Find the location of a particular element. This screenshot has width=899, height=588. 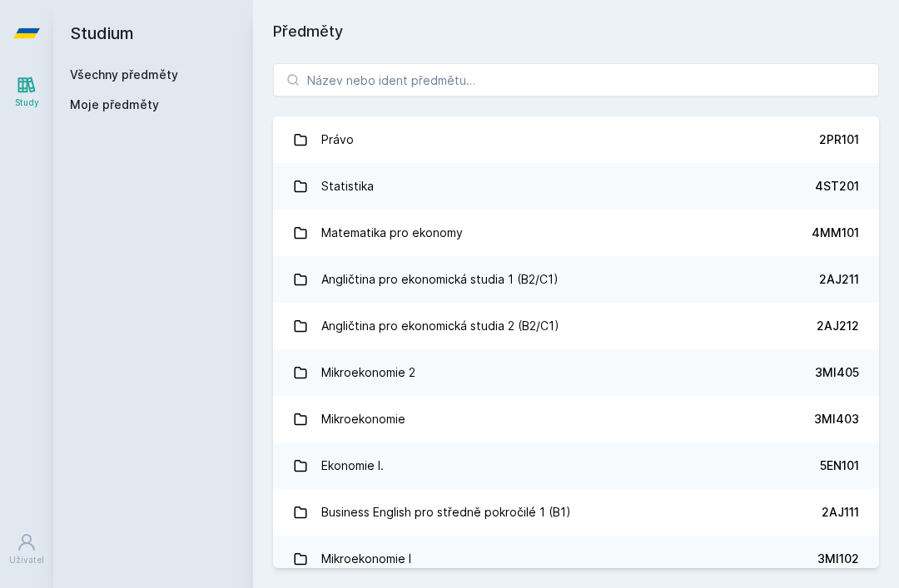

div: 3MI102 is located at coordinates (838, 559).